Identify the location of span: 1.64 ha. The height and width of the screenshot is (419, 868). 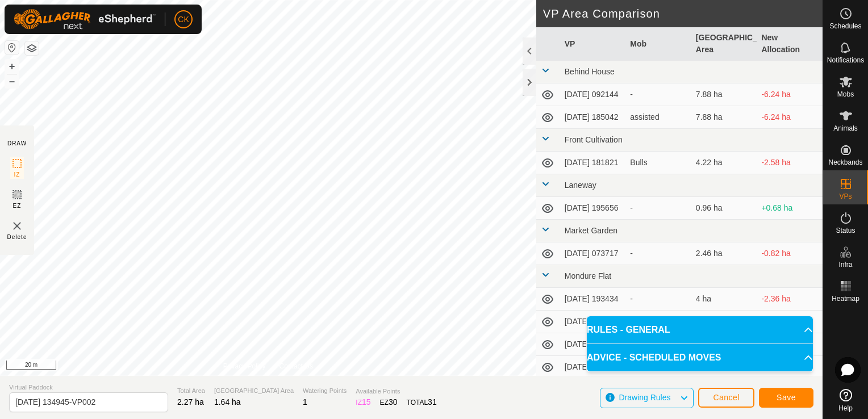
(227, 403).